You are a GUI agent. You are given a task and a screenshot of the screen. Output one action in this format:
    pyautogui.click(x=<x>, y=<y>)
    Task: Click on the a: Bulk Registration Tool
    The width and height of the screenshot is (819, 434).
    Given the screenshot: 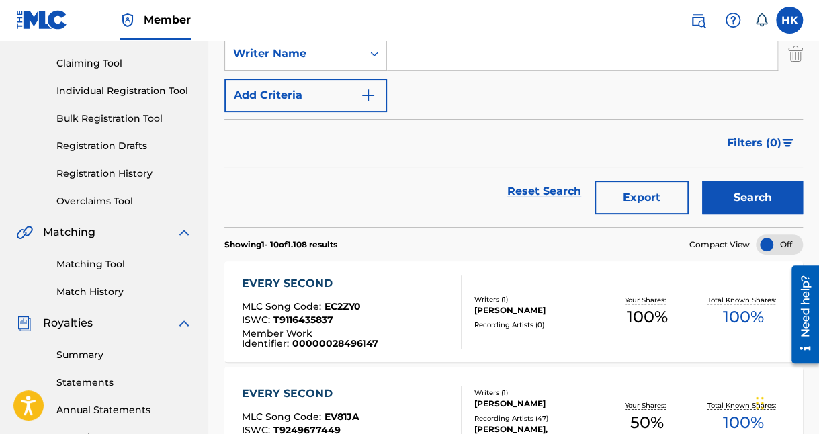 What is the action you would take?
    pyautogui.click(x=124, y=118)
    